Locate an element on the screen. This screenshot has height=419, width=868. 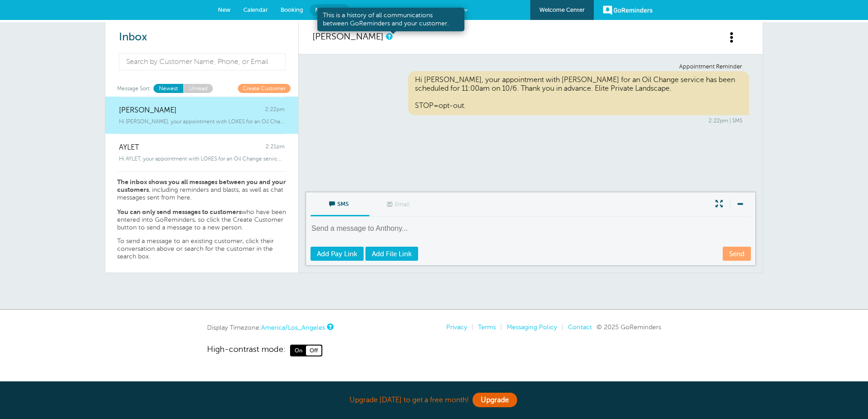
span: Hi AYLET, your appointment with LOKES for an Oil Change service has been sc is located at coordinates (202, 159).